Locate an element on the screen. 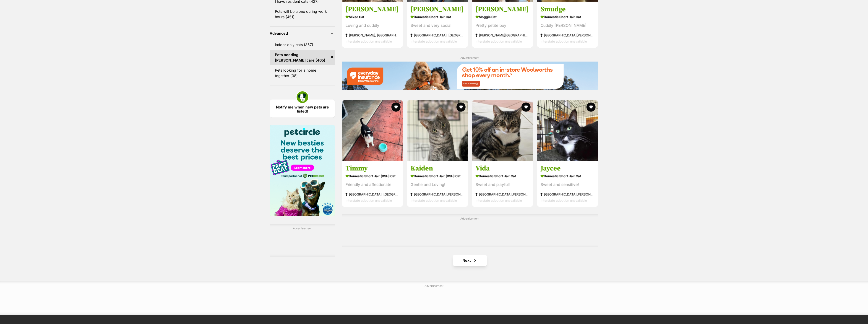 Image resolution: width=868 pixels, height=324 pixels. a: Pets looking for a home together (38) is located at coordinates (302, 73).